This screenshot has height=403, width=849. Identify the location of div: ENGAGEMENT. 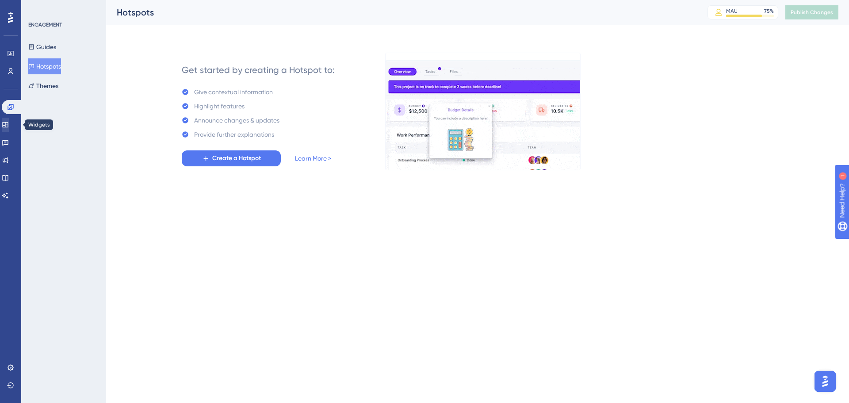
(45, 25).